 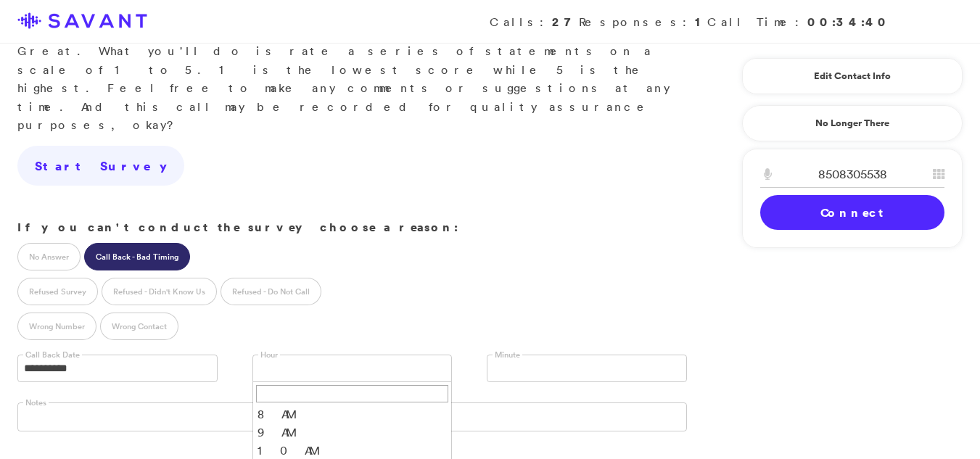 I want to click on li: 8 AM, so click(x=353, y=414).